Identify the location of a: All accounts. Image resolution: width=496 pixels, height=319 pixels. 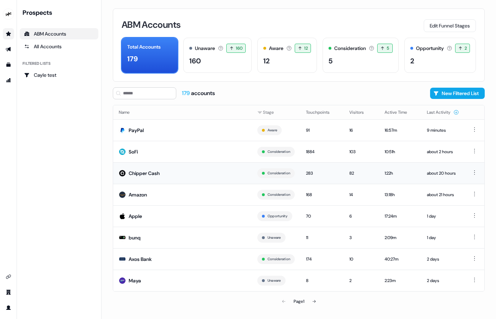
(59, 47).